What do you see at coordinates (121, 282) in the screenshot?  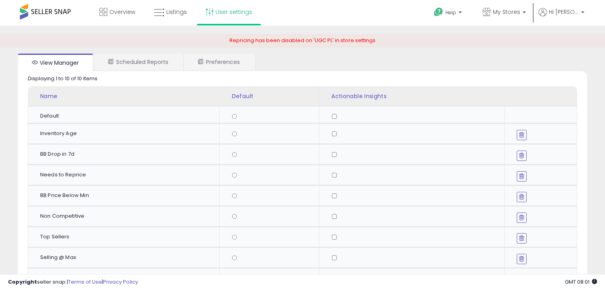 I see `a: Privacy Policy` at bounding box center [121, 282].